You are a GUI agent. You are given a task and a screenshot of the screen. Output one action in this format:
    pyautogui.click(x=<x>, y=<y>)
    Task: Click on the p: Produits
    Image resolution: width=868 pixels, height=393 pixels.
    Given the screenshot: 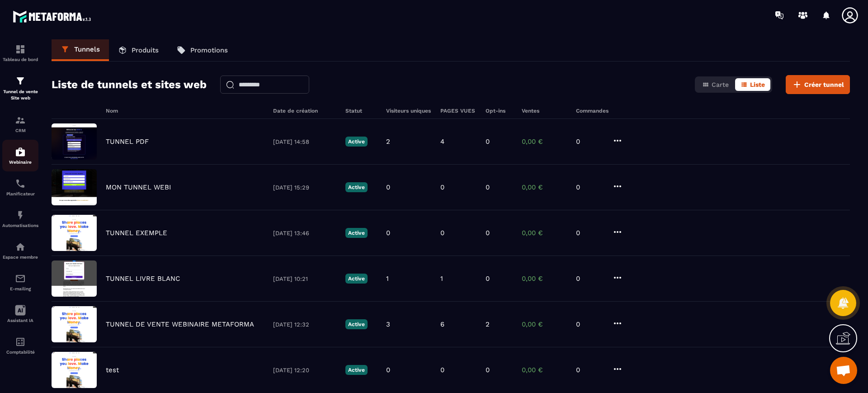 What is the action you would take?
    pyautogui.click(x=146, y=50)
    